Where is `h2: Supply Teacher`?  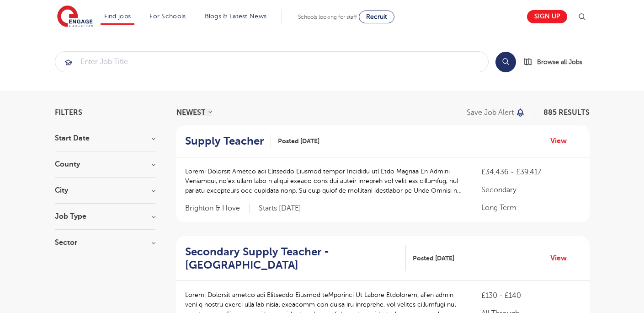 h2: Supply Teacher is located at coordinates (225, 141).